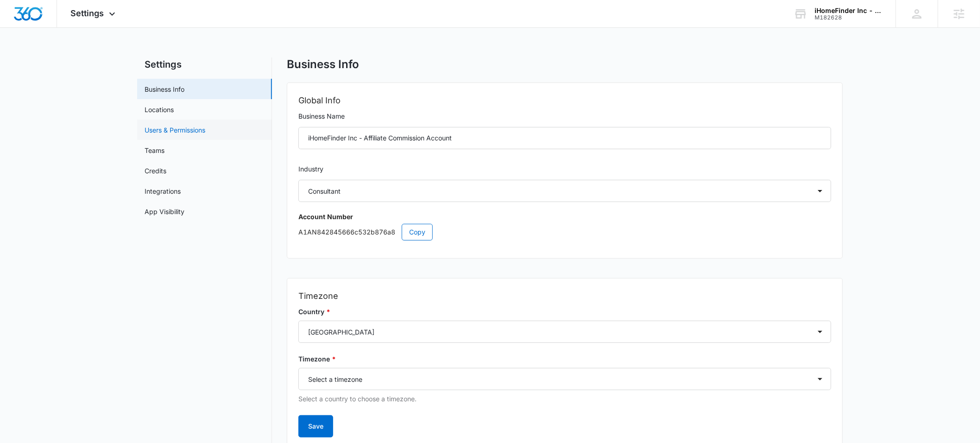  What do you see at coordinates (154, 150) in the screenshot?
I see `a: Teams` at bounding box center [154, 150].